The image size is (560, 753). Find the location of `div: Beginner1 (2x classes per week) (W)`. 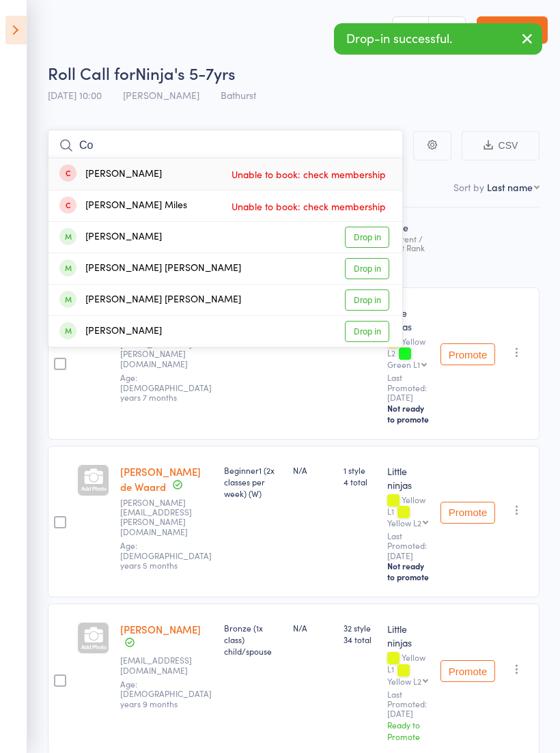

div: Beginner1 (2x classes per week) (W) is located at coordinates (253, 482).